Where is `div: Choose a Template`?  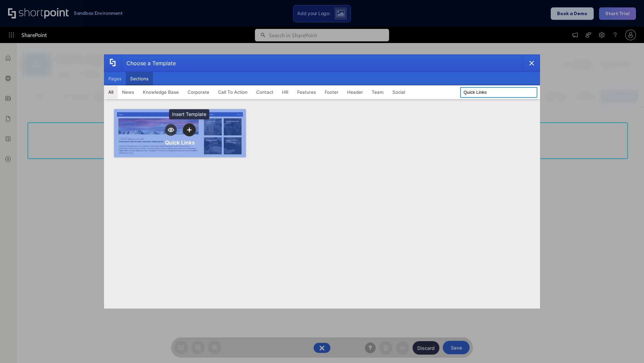 div: Choose a Template is located at coordinates (148, 63).